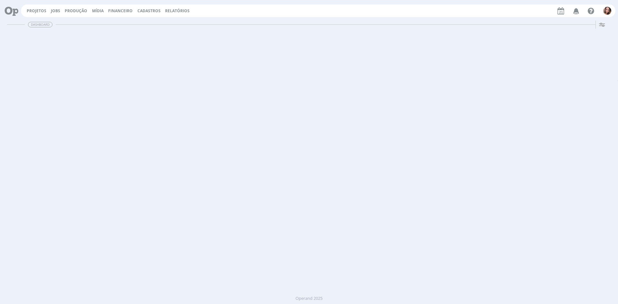 Image resolution: width=618 pixels, height=304 pixels. I want to click on button: Projetos, so click(36, 11).